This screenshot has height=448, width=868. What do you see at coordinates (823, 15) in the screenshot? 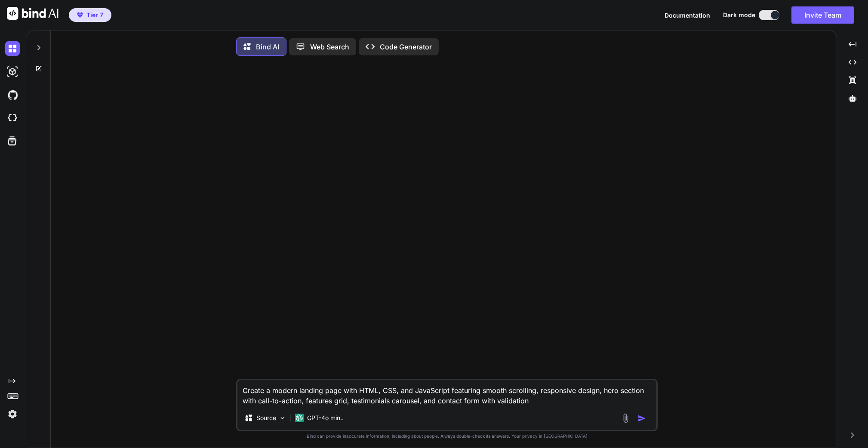
I see `button: Invite Team` at bounding box center [823, 15].